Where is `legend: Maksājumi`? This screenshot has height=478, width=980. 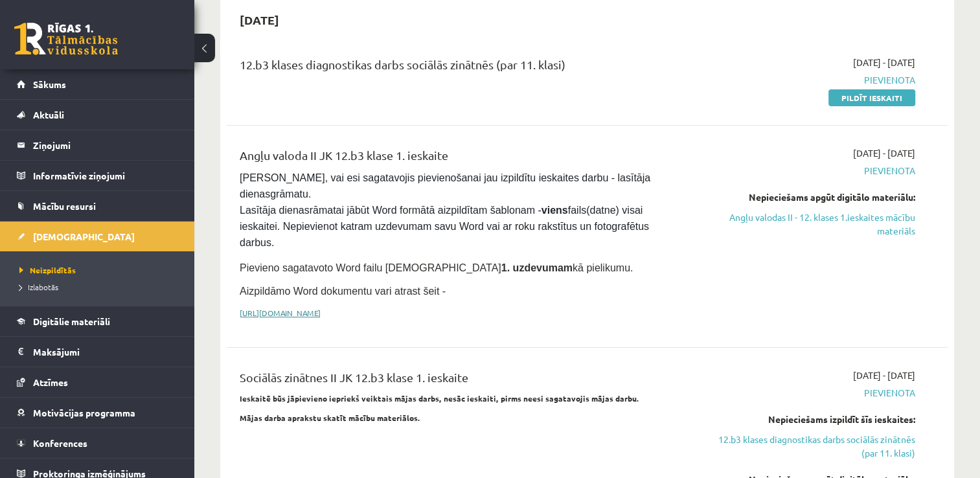
legend: Maksājumi is located at coordinates (106, 352).